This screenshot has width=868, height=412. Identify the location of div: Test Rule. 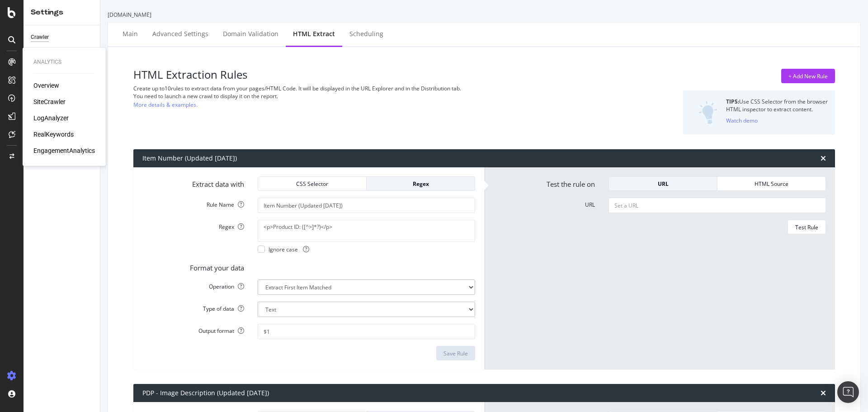
(807, 227).